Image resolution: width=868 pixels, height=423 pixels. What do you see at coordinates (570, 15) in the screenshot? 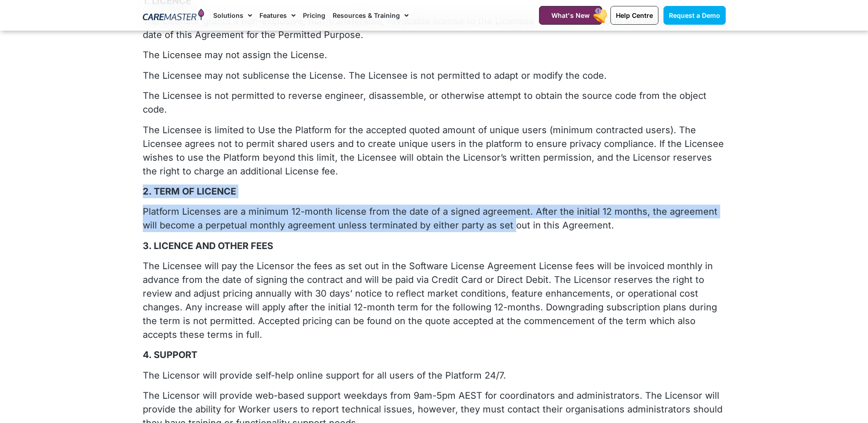
I see `a: What's New` at bounding box center [570, 15].